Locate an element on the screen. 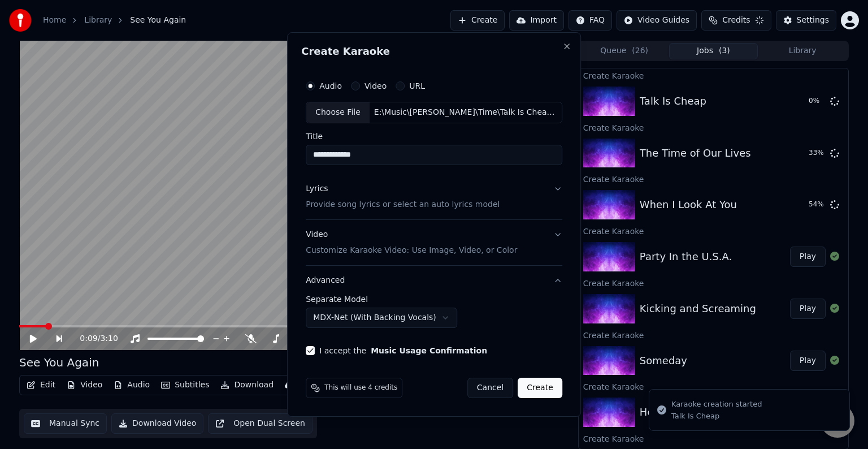  button: LyricsProvide song lyrics or select an auto lyrics model is located at coordinates (434, 197).